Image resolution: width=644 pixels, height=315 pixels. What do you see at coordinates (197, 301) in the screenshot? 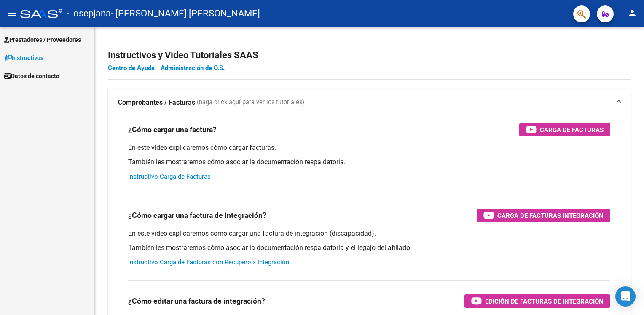
I see `h3: ¿Cómo editar una factura de integración?` at bounding box center [197, 301].